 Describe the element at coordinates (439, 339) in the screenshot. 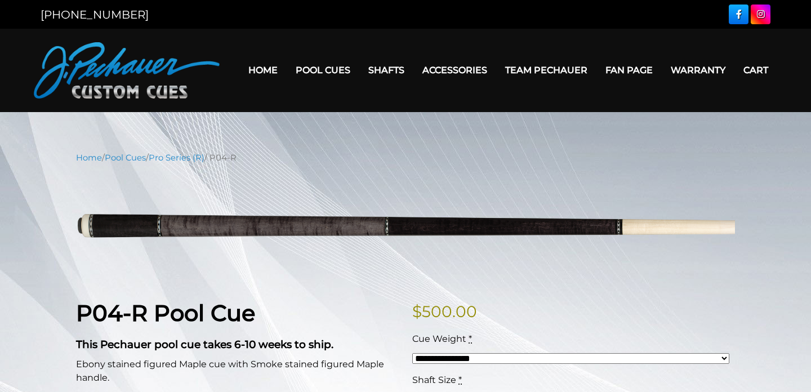

I see `span: Cue Weight` at that location.